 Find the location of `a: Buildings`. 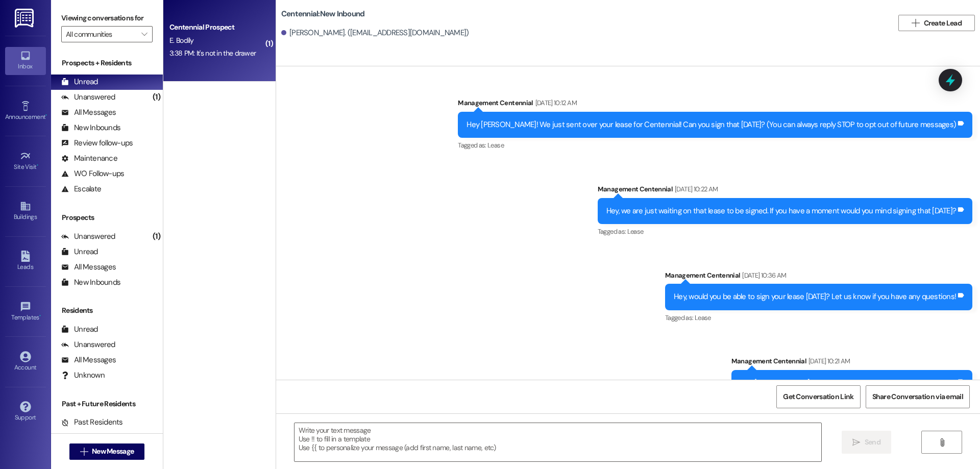

a: Buildings is located at coordinates (25, 211).